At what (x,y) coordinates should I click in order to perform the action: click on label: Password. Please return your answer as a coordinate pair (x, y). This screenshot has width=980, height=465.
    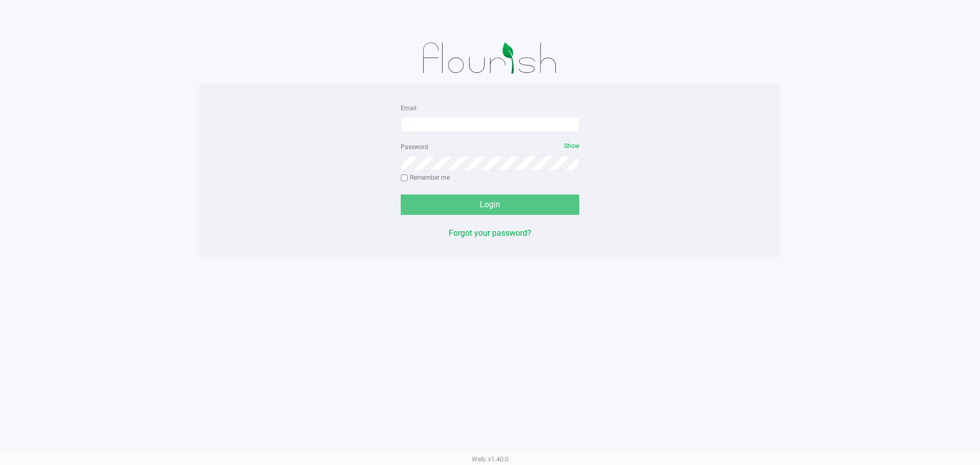
    Looking at the image, I should click on (414, 147).